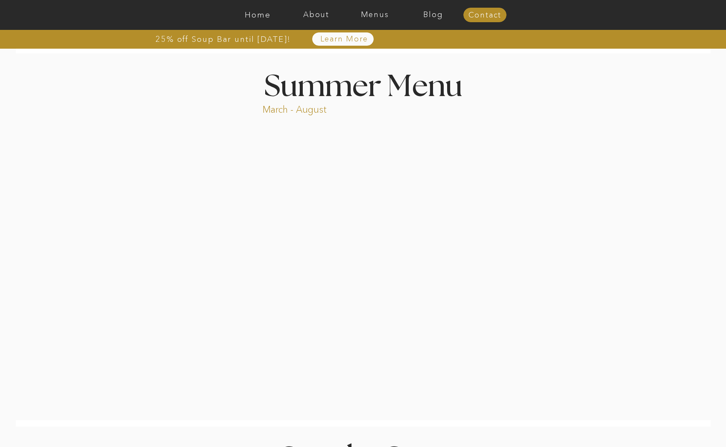 This screenshot has width=726, height=447. Describe the element at coordinates (258, 15) in the screenshot. I see `a: Home` at that location.